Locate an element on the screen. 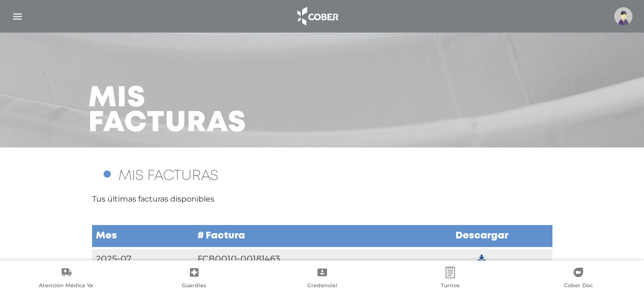 The height and width of the screenshot is (293, 644). span: Credencial is located at coordinates (322, 287).